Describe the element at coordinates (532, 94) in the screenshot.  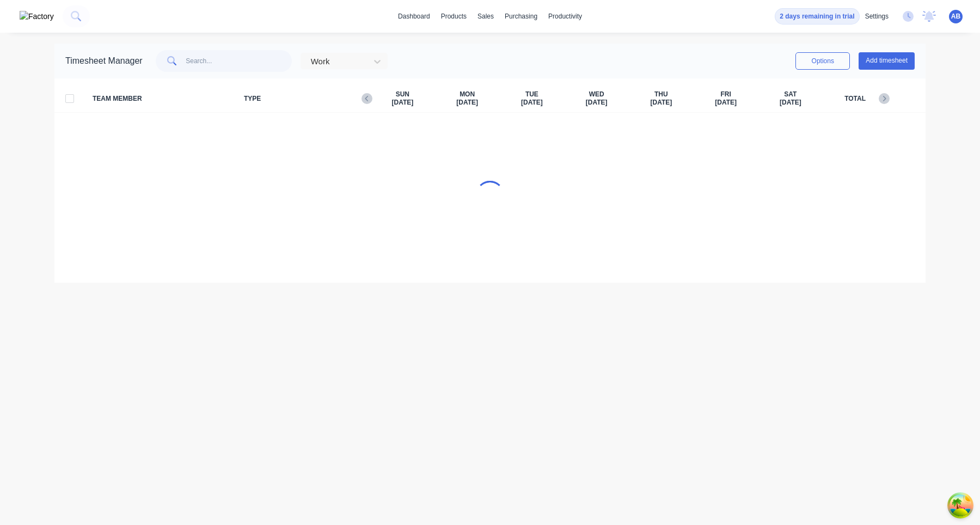
I see `span: TUE` at that location.